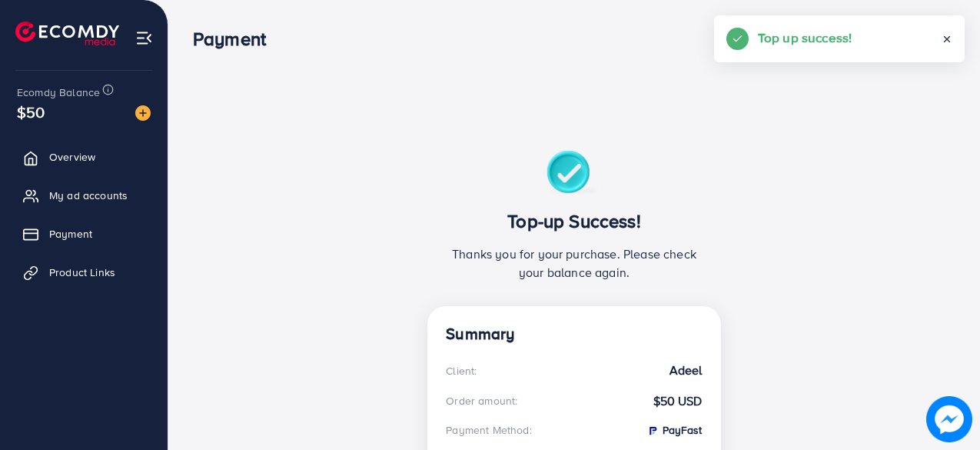  Describe the element at coordinates (58, 93) in the screenshot. I see `span: Ecomdy Balance` at that location.